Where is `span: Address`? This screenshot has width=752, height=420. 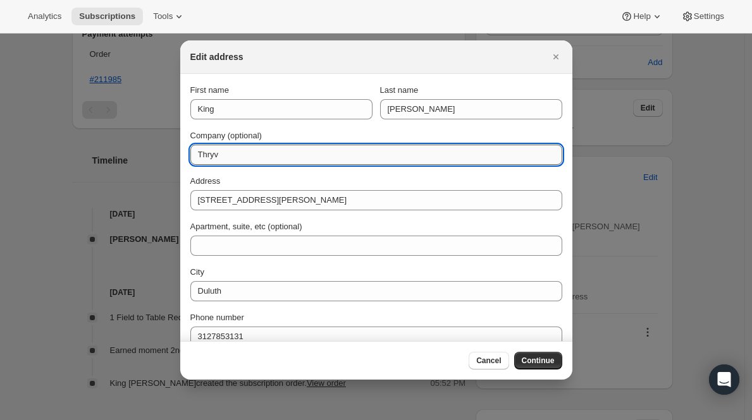
span: Address is located at coordinates (205, 181).